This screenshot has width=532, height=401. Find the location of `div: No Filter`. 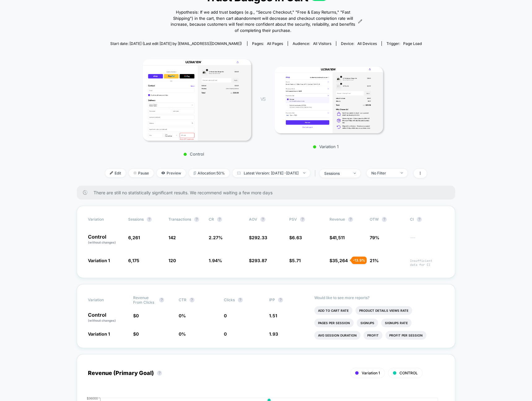

div: No Filter is located at coordinates (383, 173).